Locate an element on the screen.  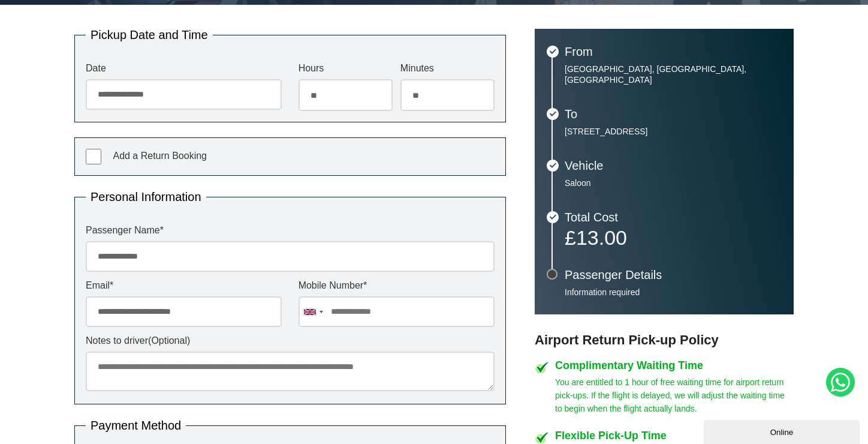
label: Hours is located at coordinates (345, 68).